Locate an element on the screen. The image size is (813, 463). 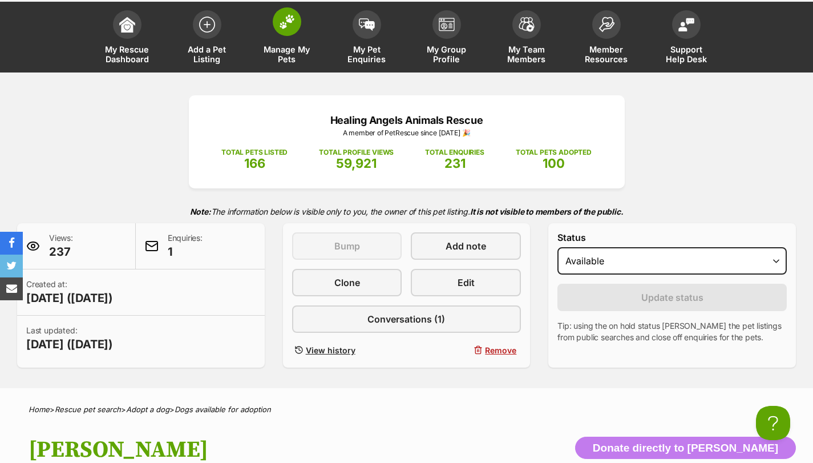
span: Manage My Pets is located at coordinates (287, 54).